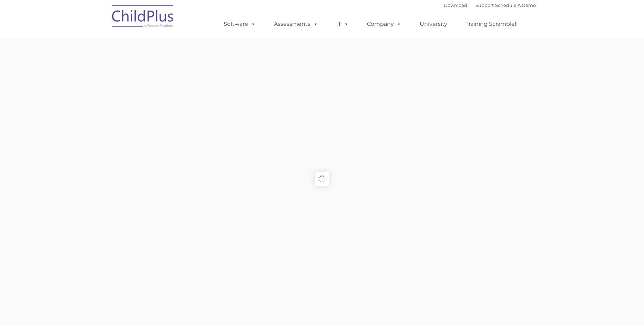 The image size is (644, 326). What do you see at coordinates (434, 24) in the screenshot?
I see `a: University` at bounding box center [434, 24].